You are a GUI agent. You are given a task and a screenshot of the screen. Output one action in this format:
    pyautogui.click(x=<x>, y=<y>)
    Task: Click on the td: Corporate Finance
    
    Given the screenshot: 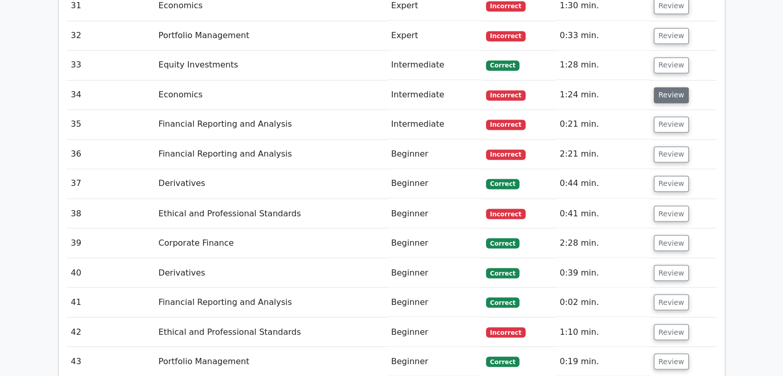 What is the action you would take?
    pyautogui.click(x=271, y=243)
    